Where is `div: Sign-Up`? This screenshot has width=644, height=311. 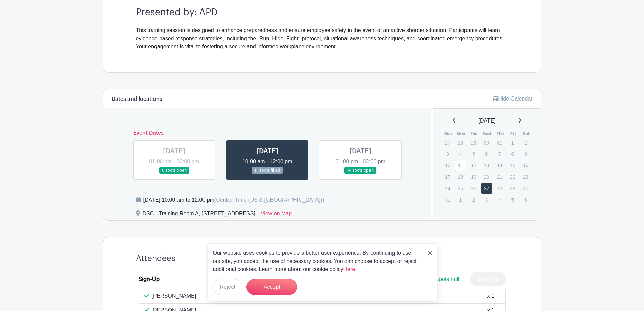 div: Sign-Up is located at coordinates (149, 279).